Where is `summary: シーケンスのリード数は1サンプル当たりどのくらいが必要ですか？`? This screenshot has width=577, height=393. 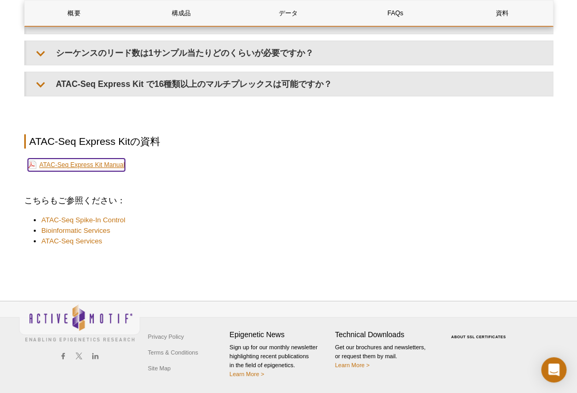
summary: シーケンスのリード数は1サンプル当たりどのくらいが必要ですか？ is located at coordinates (289, 53).